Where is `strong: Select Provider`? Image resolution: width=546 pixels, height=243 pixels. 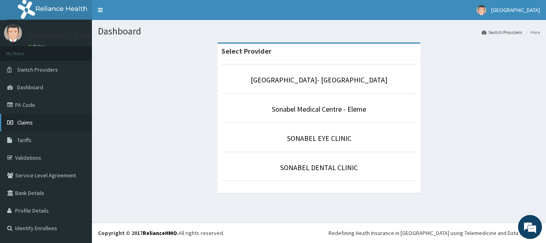
strong: Select Provider is located at coordinates (246, 51).